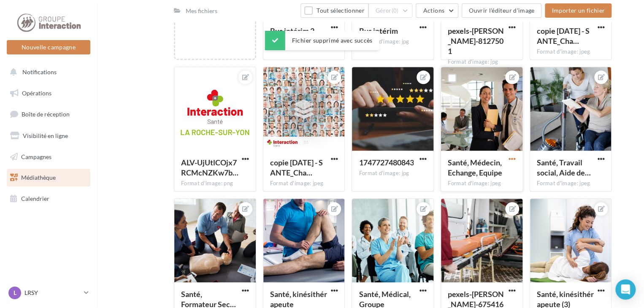 Image resolution: width=644 pixels, height=308 pixels. What do you see at coordinates (49, 93) in the screenshot?
I see `a: Opérations` at bounding box center [49, 93].